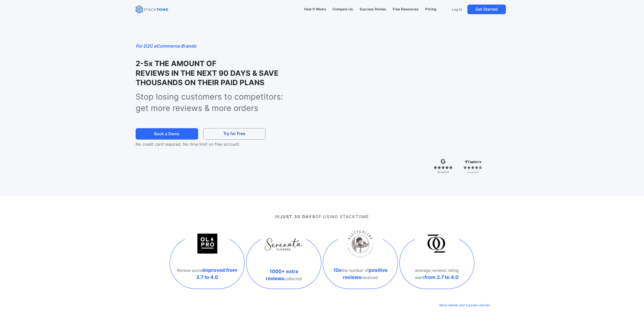 The width and height of the screenshot is (644, 322). What do you see at coordinates (167, 134) in the screenshot?
I see `a: Book a Demo` at bounding box center [167, 134].